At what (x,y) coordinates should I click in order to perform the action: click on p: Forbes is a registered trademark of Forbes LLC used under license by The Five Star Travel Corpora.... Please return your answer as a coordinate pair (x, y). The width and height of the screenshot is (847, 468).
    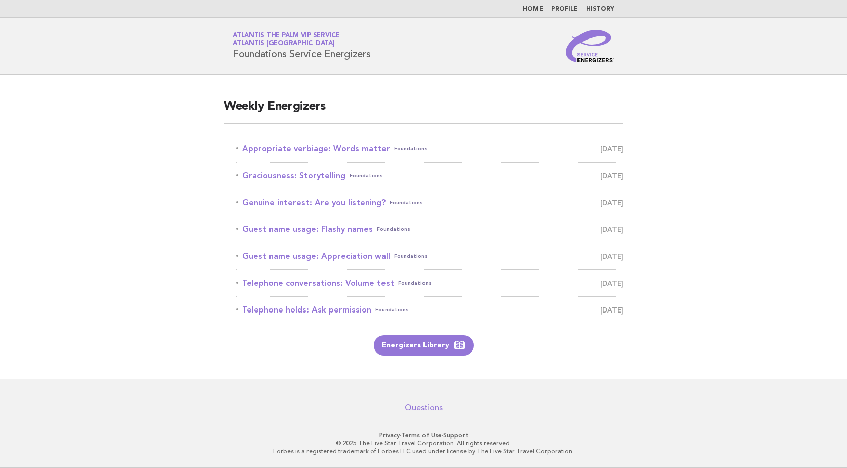
    Looking at the image, I should click on (423, 451).